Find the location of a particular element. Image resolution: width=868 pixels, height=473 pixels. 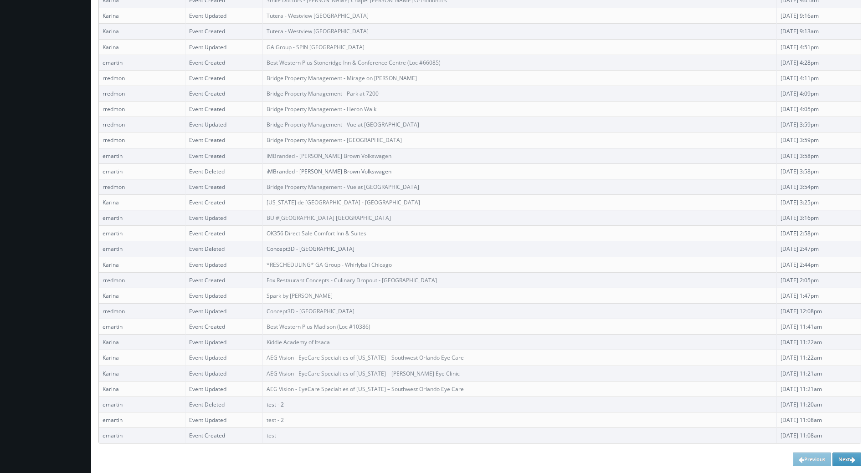

a: Best Western Plus Stoneridge Inn & Conference Centre (Loc #66085) is located at coordinates (354, 62).